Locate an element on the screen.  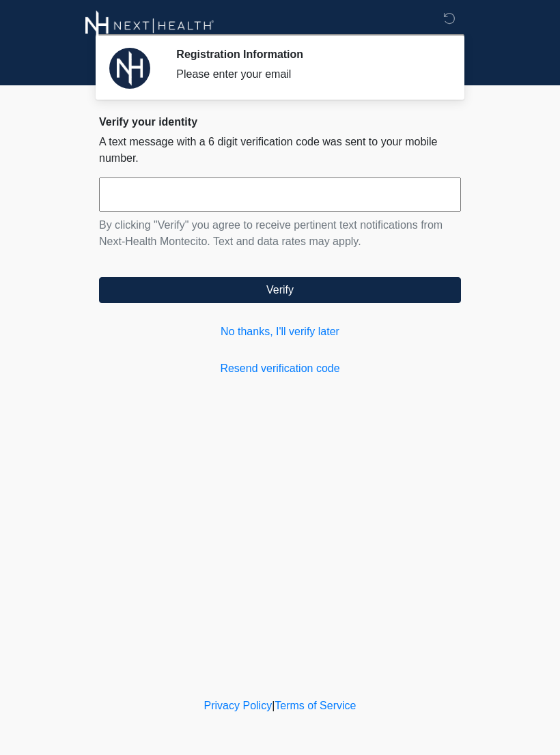
p: A text message with a 6 digit verification code was sent to your mobile number. is located at coordinates (280, 150).